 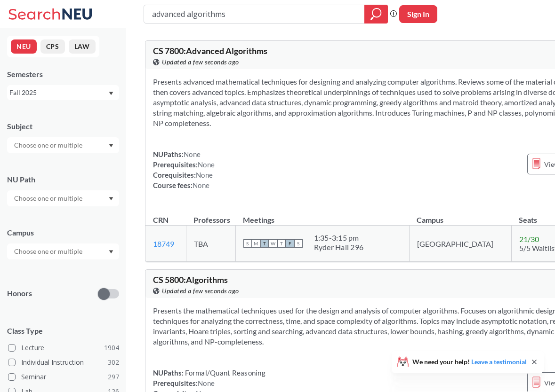 What do you see at coordinates (63, 377) in the screenshot?
I see `label: Seminar` at bounding box center [63, 377].